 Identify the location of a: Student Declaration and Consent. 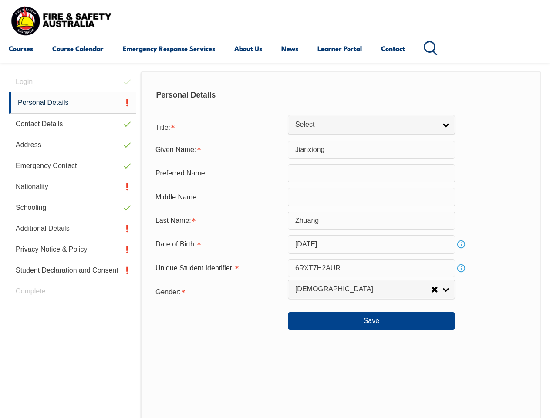
(72, 270).